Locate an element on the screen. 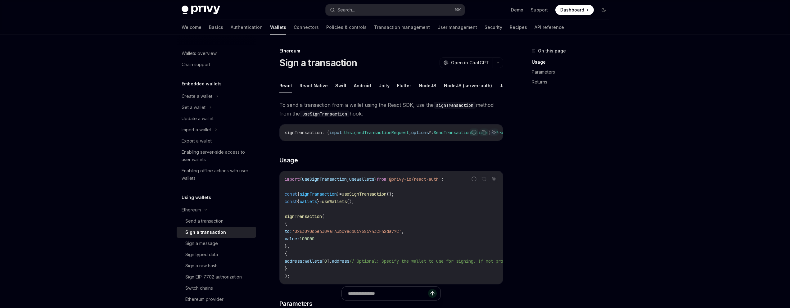  span: input is located at coordinates (335, 133).